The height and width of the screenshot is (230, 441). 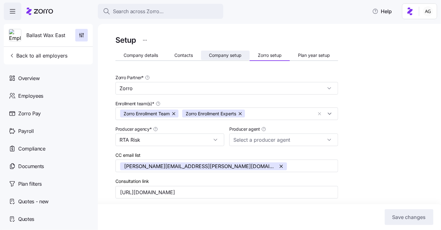 What do you see at coordinates (126, 40) in the screenshot?
I see `h1: Setup` at bounding box center [126, 40].